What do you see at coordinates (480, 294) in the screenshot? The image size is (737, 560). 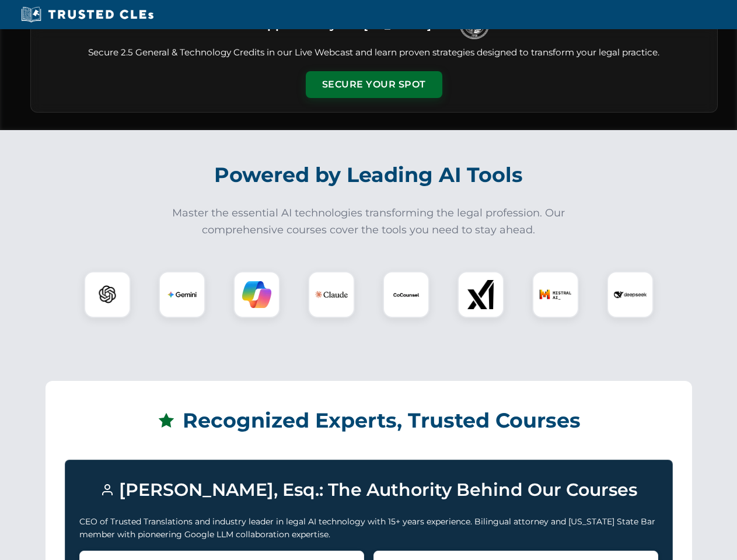 I see `img: xAI Logo` at bounding box center [480, 294].